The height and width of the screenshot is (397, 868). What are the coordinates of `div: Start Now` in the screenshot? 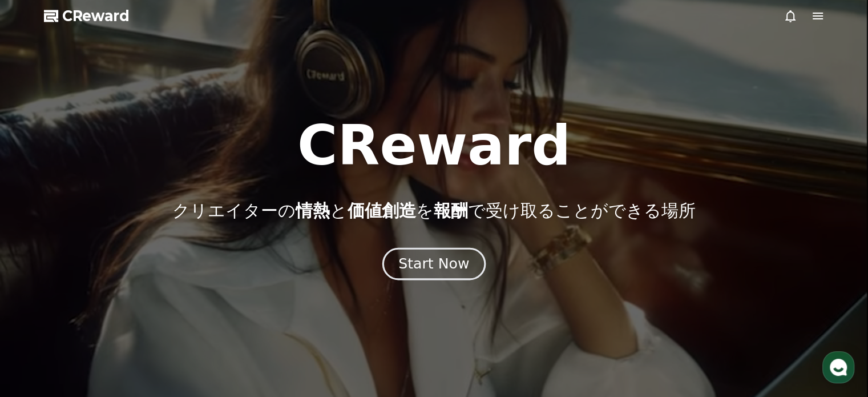 It's located at (434, 263).